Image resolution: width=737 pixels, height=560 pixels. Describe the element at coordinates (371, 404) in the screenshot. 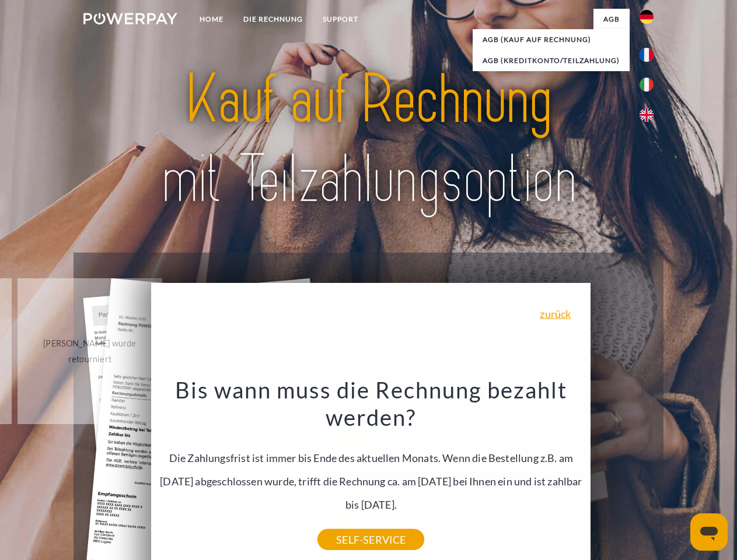

I see `h3: Bis wann muss die Rechnung bezahlt werden?` at that location.